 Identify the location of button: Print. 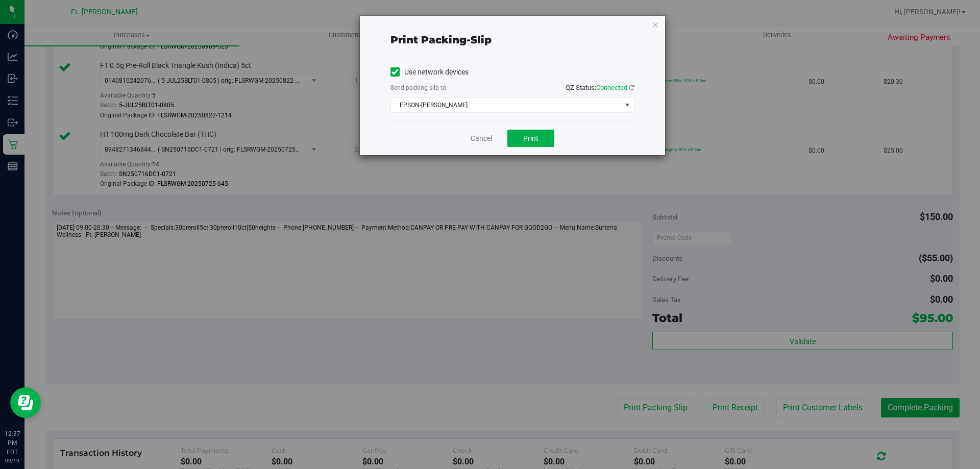
(531, 138).